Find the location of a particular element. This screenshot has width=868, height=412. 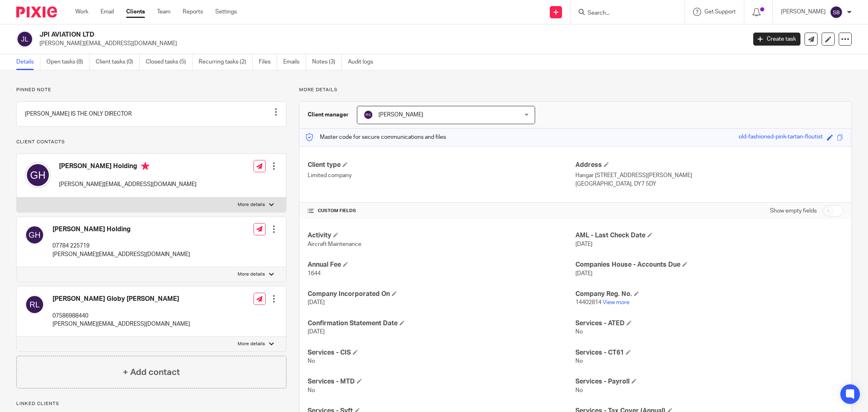

a: Create task is located at coordinates (776, 39).